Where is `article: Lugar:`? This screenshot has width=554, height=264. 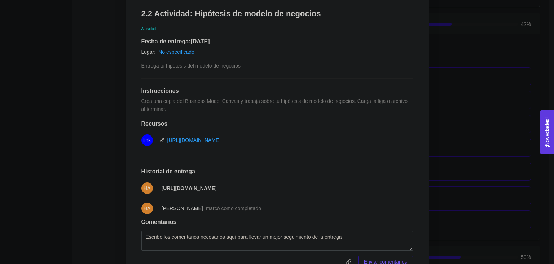
article: Lugar: is located at coordinates (149, 52).